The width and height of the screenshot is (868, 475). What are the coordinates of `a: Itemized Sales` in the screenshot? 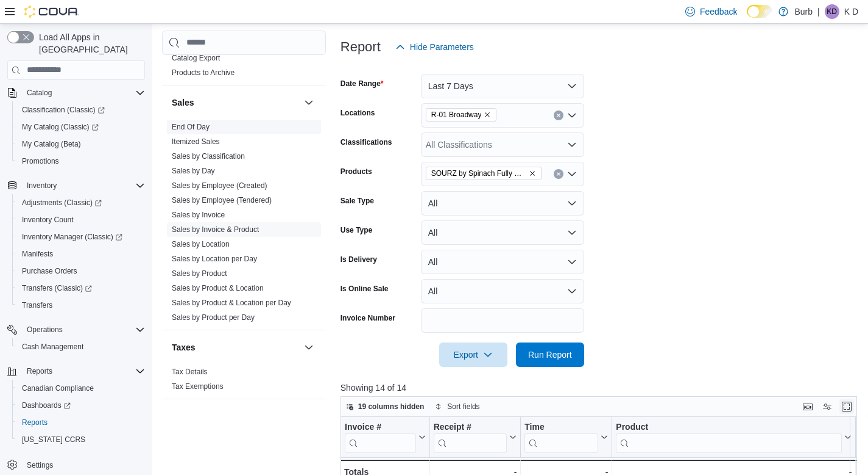 It's located at (196, 141).